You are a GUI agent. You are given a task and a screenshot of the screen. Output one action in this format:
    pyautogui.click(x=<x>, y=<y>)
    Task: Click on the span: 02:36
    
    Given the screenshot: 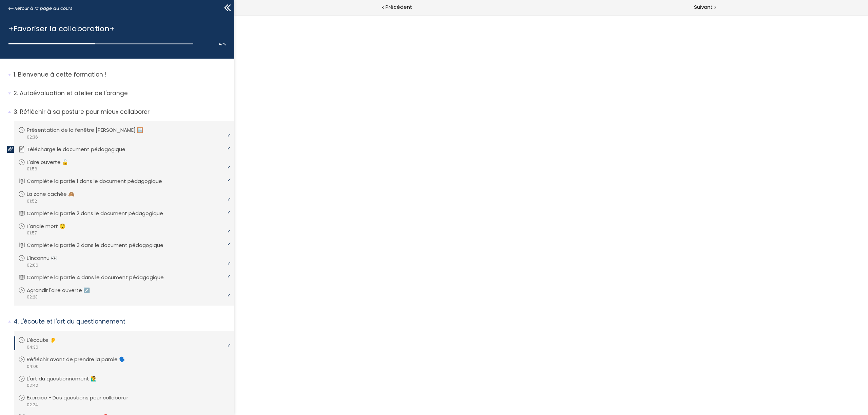 What is the action you would take?
    pyautogui.click(x=32, y=138)
    